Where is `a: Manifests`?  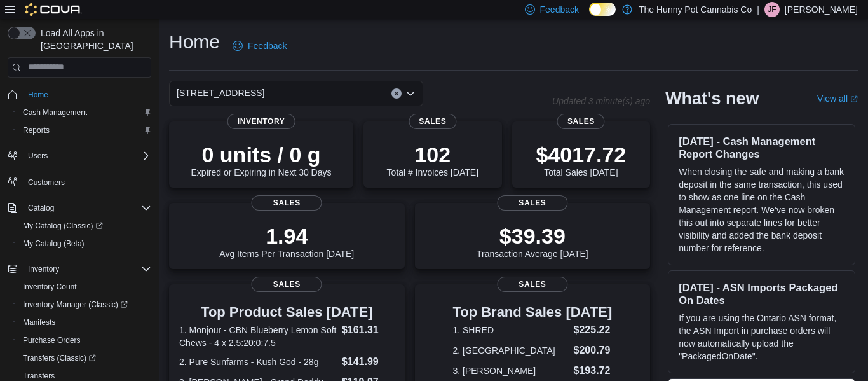
a: Manifests is located at coordinates (39, 322).